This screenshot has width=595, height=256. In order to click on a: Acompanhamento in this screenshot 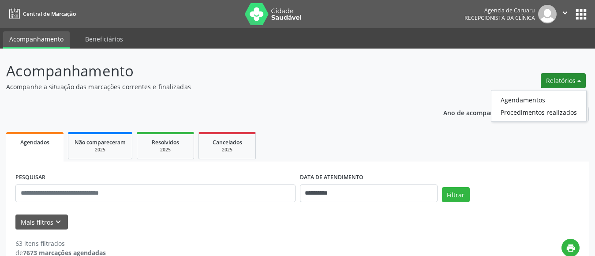, I will do `click(36, 40)`.